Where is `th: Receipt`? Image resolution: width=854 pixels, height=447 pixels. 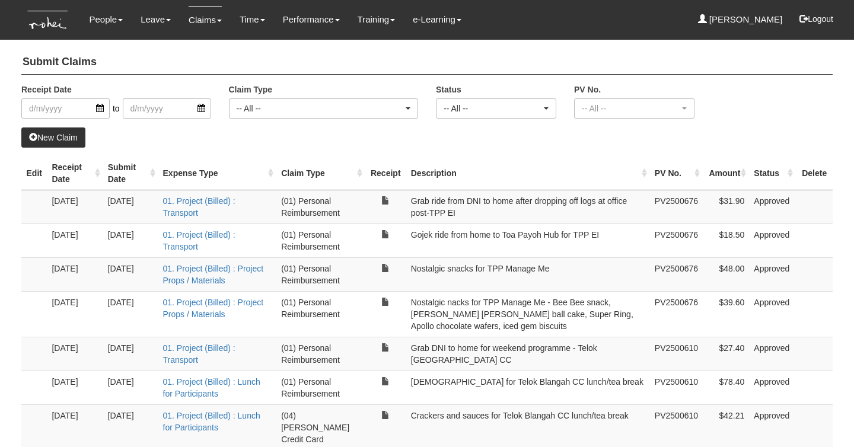
th: Receipt is located at coordinates (385, 173).